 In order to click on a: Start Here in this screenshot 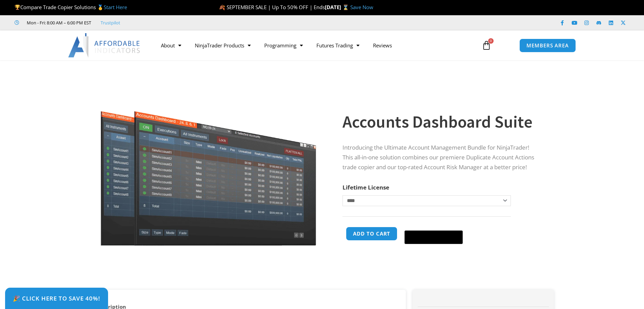, I will do `click(115, 7)`.